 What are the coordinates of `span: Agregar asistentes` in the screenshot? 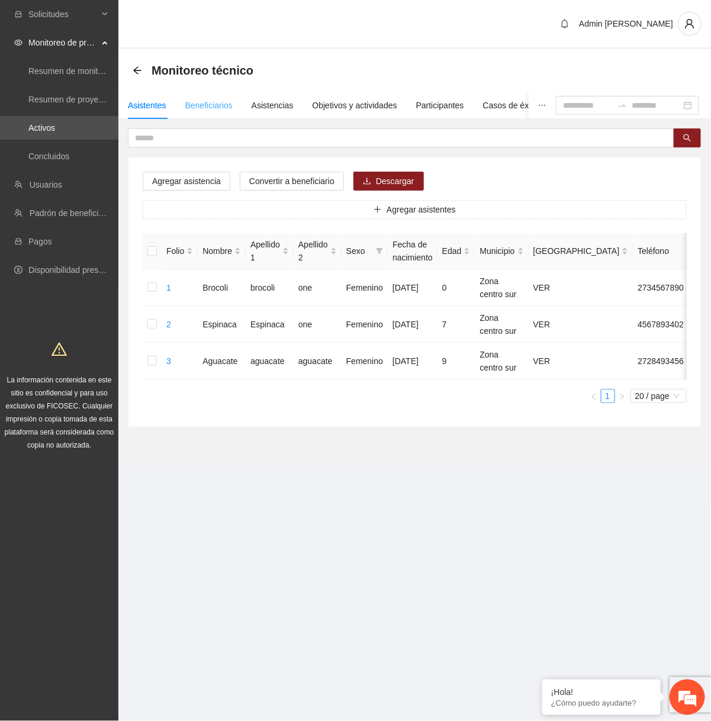 It's located at (421, 210).